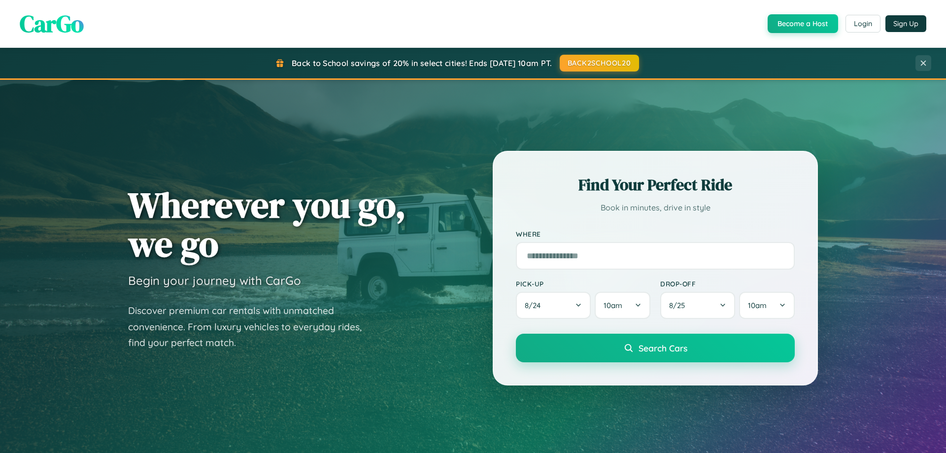 The image size is (946, 453). I want to click on button: 8/24, so click(553, 305).